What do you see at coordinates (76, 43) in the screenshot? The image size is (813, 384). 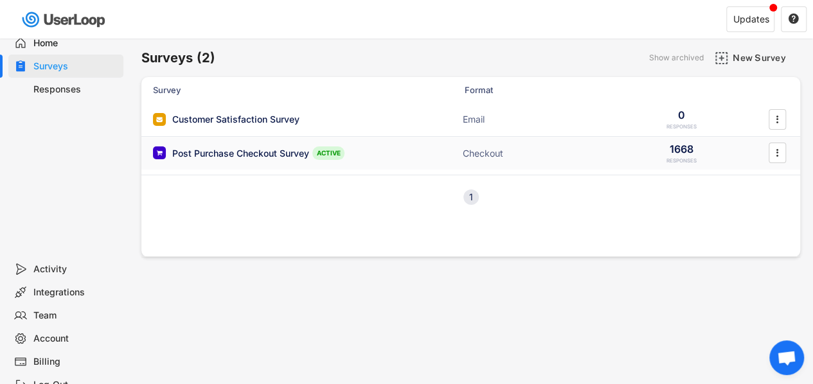 I see `div: Home` at bounding box center [76, 43].